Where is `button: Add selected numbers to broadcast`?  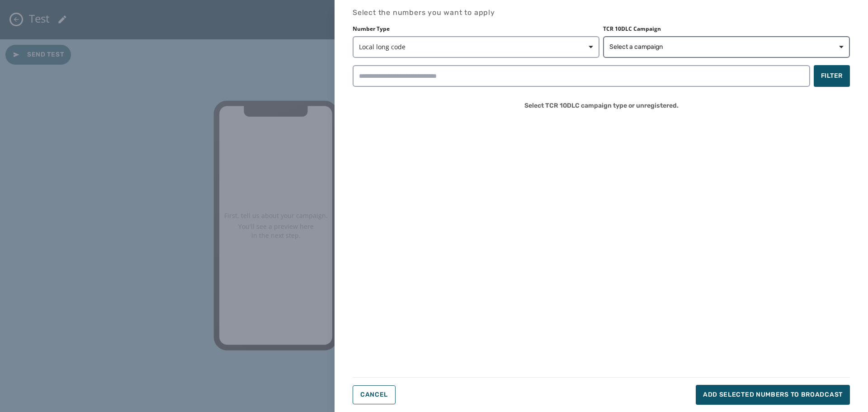
button: Add selected numbers to broadcast is located at coordinates (772, 395).